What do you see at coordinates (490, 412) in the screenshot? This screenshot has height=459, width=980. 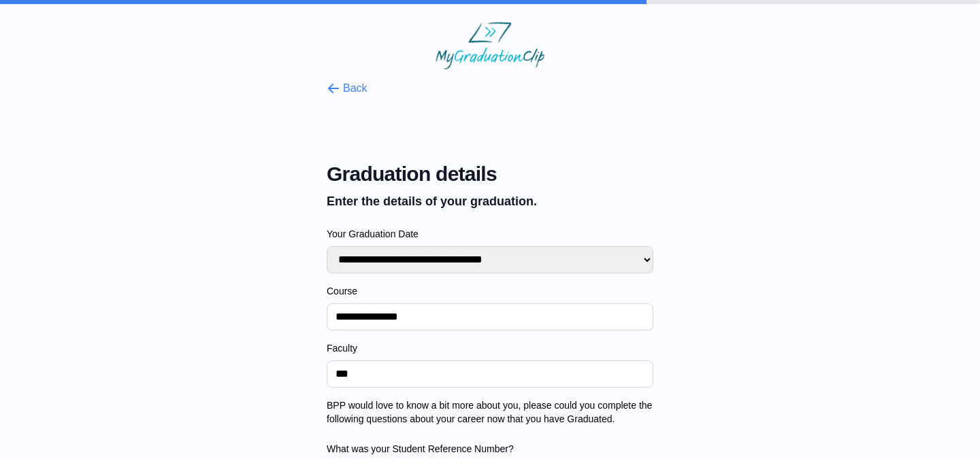 I see `label: BPP would love to know a bit more about you, please could you complete the following questions ab...` at bounding box center [490, 412].